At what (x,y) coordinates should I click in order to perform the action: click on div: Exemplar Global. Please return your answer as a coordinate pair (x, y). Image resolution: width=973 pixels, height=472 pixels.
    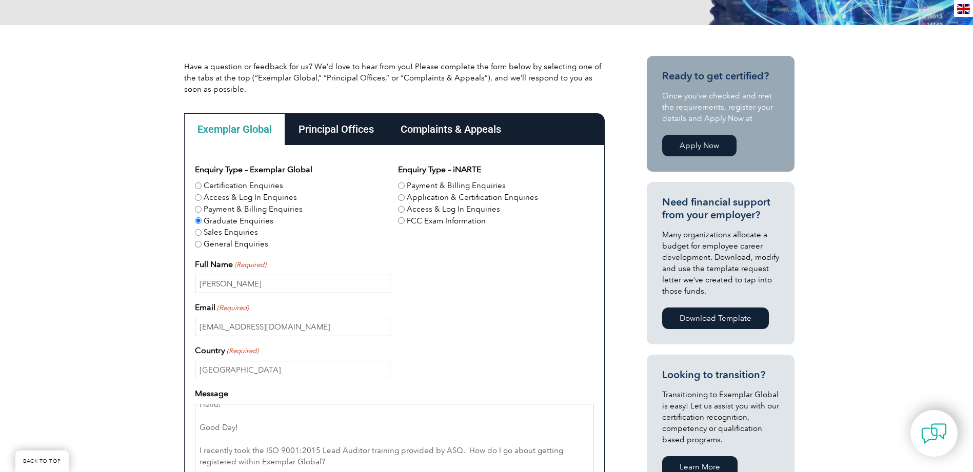
    Looking at the image, I should click on (234, 129).